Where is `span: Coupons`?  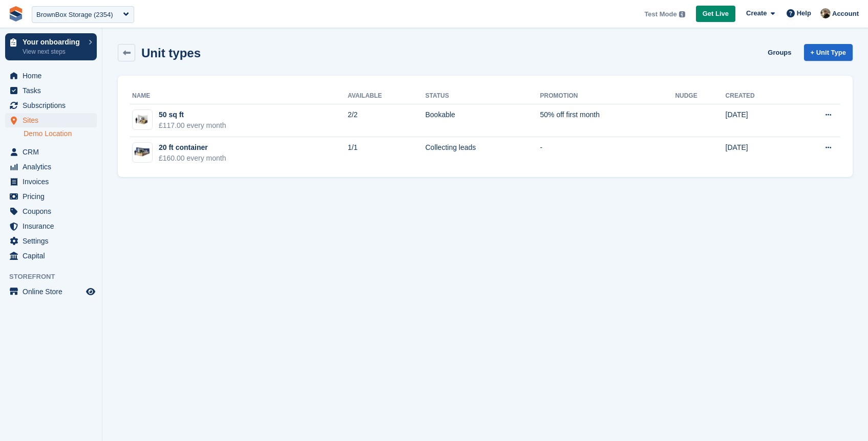 span: Coupons is located at coordinates (53, 212).